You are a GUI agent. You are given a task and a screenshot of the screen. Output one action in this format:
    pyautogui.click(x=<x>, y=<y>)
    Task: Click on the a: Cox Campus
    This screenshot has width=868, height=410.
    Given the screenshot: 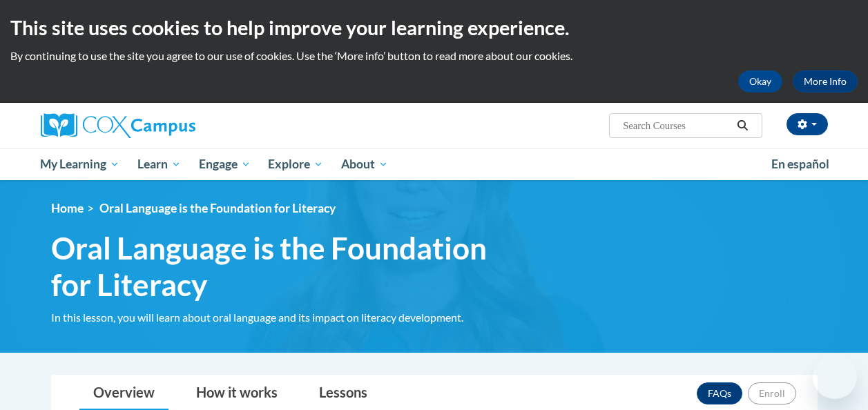 What is the action you would take?
    pyautogui.click(x=165, y=125)
    